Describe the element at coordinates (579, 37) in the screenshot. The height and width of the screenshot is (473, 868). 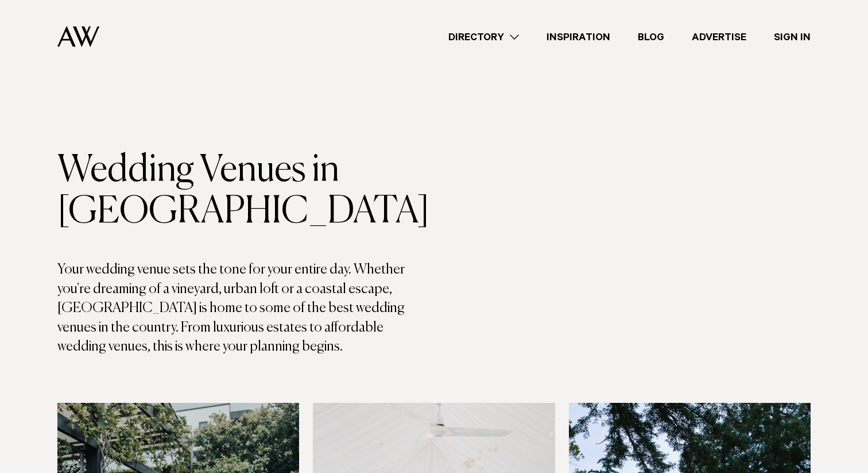
I see `a: Inspiration` at that location.